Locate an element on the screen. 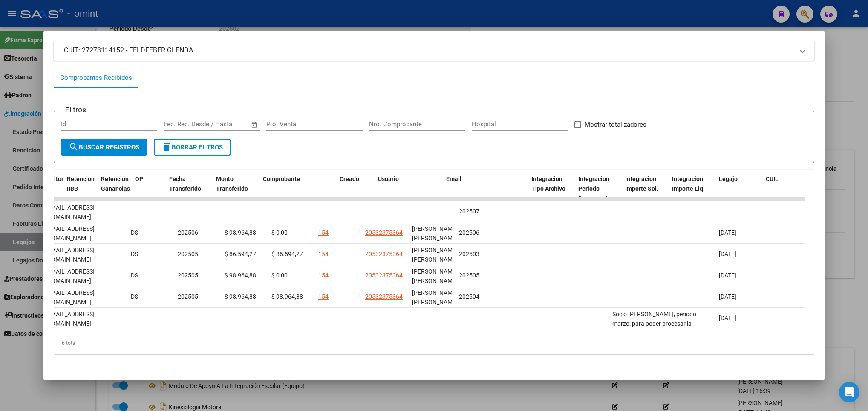  div: Comprobantes Recibidos is located at coordinates (96, 78).